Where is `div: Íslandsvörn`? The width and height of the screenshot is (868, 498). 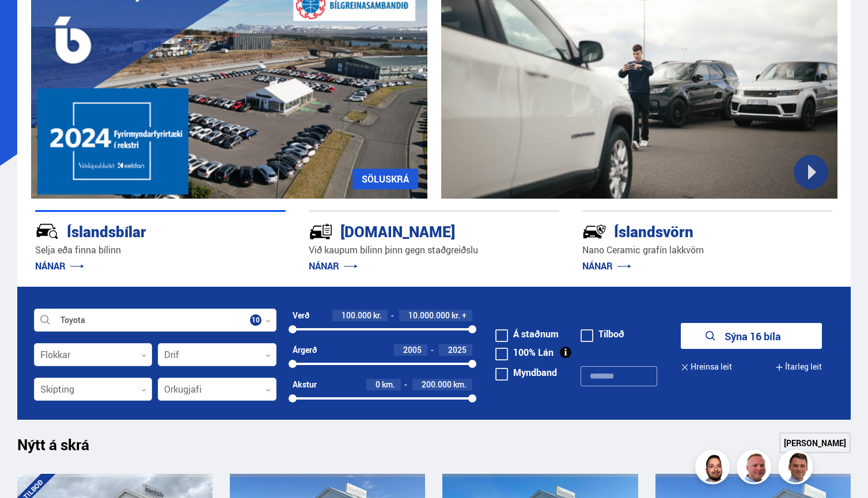 div: Íslandsvörn is located at coordinates (687, 230).